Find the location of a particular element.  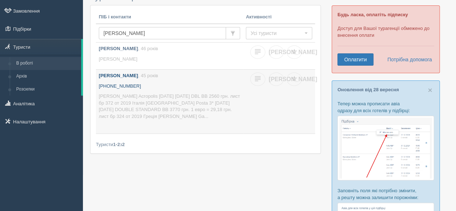

span: , 46 років is located at coordinates (148, 48).